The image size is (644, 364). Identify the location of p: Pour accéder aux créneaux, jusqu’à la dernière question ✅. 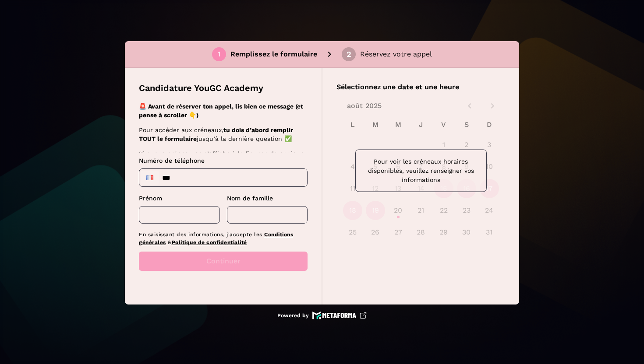
(222, 135).